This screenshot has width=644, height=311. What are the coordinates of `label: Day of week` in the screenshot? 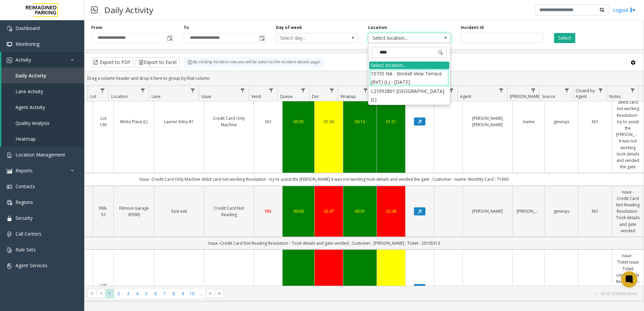 It's located at (289, 27).